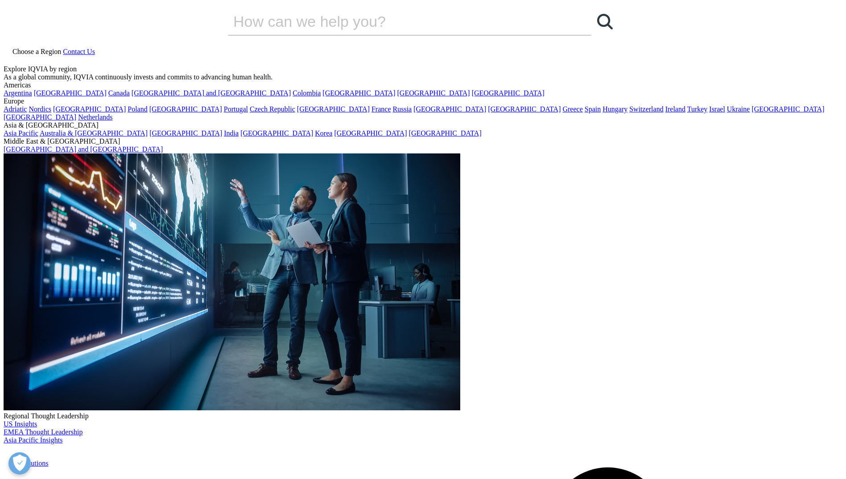 The image size is (846, 479). What do you see at coordinates (273, 109) in the screenshot?
I see `a: Czech Republic` at bounding box center [273, 109].